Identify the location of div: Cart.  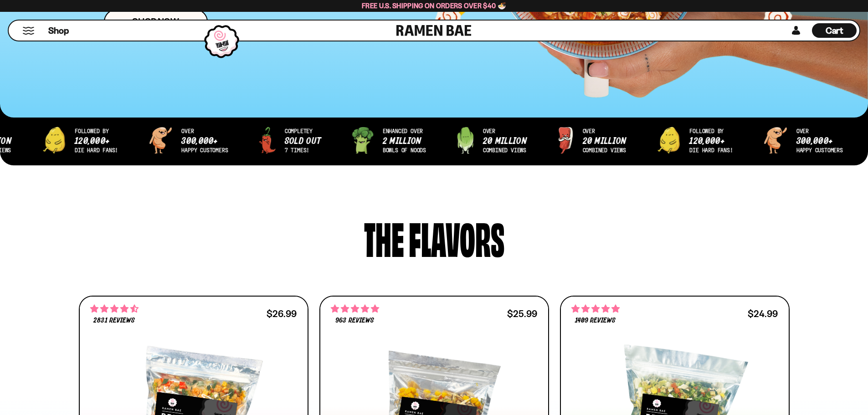
(834, 30).